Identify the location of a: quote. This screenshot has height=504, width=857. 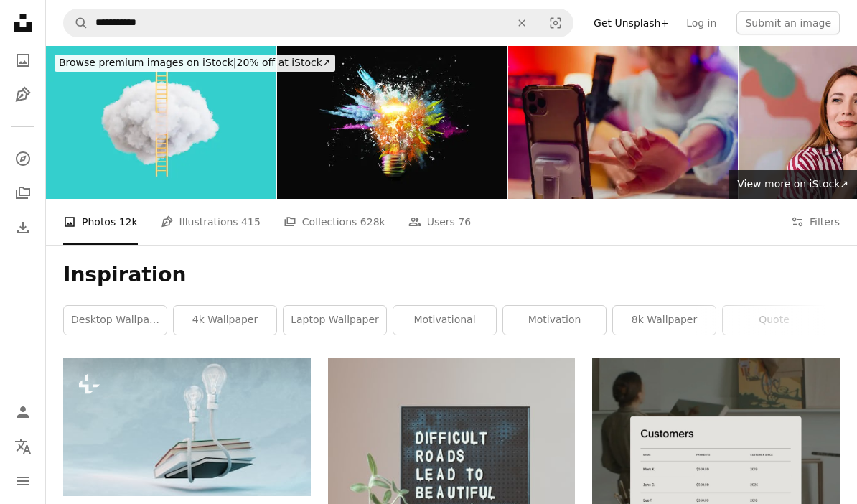
(774, 320).